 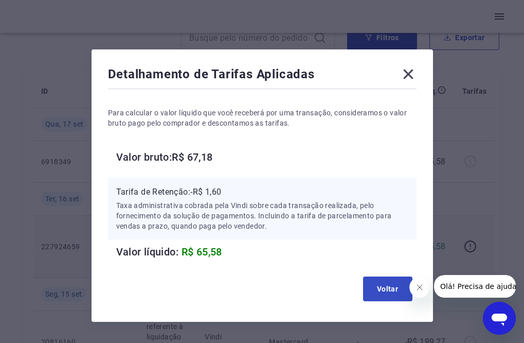 What do you see at coordinates (262, 76) in the screenshot?
I see `div: Detalhamento de Tarifas Aplicadas` at bounding box center [262, 76].